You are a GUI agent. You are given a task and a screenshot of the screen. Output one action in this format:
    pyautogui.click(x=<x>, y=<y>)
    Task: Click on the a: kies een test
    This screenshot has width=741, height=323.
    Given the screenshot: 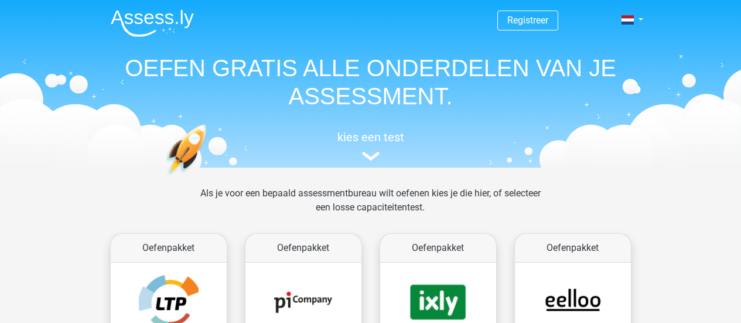 What is the action you would take?
    pyautogui.click(x=371, y=145)
    